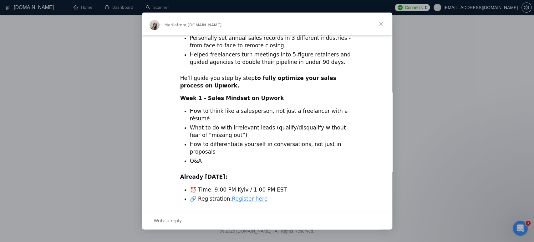 The width and height of the screenshot is (534, 242). Describe the element at coordinates (171, 25) in the screenshot. I see `span: Mariia` at that location.